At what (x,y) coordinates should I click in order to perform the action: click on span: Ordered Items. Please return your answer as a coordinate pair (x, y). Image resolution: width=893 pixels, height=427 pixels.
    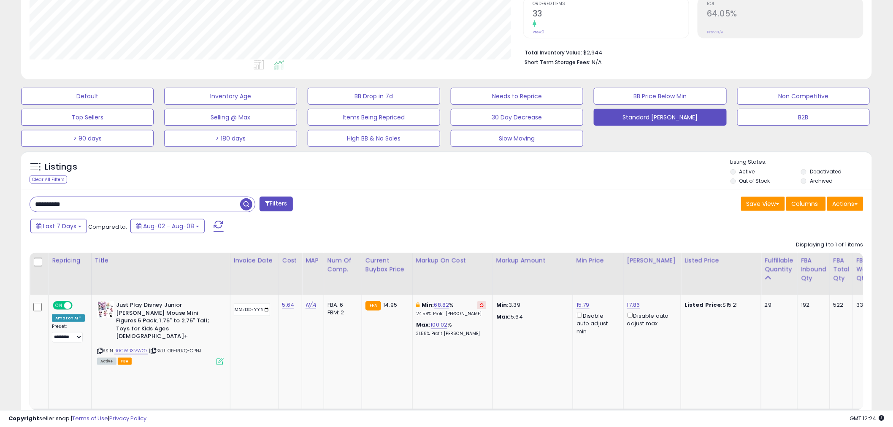
    Looking at the image, I should click on (611, 4).